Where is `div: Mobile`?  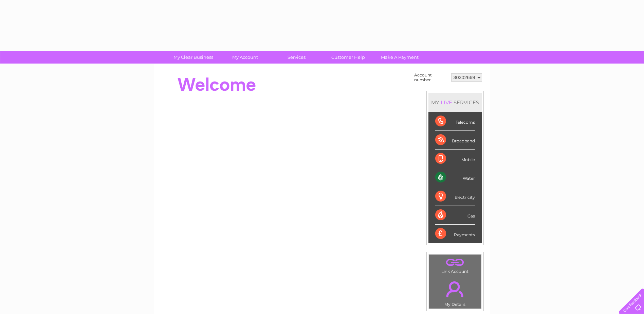
div: Mobile is located at coordinates (455, 159).